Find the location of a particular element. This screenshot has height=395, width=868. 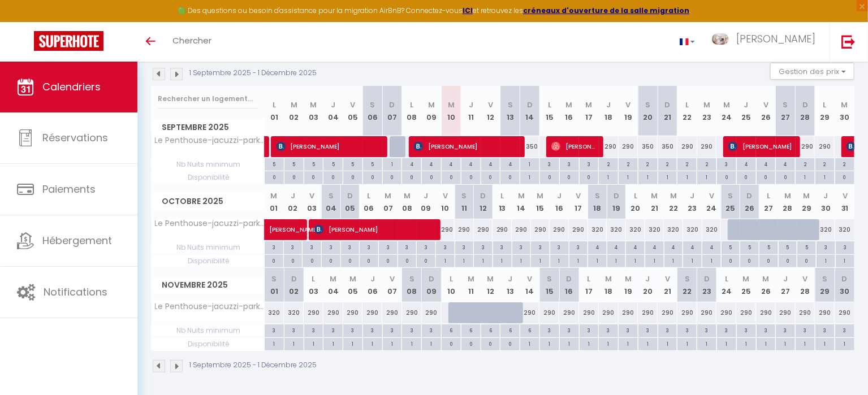

th: 06 is located at coordinates (372, 111).